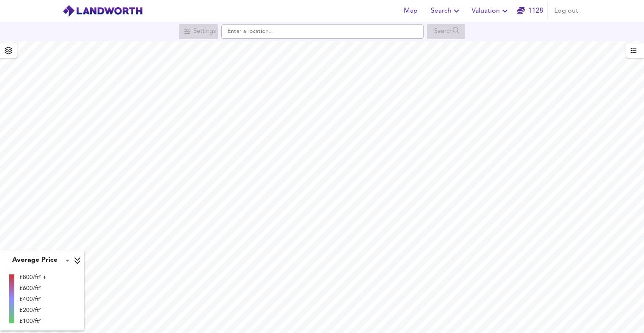  I want to click on span: Valuation, so click(491, 11).